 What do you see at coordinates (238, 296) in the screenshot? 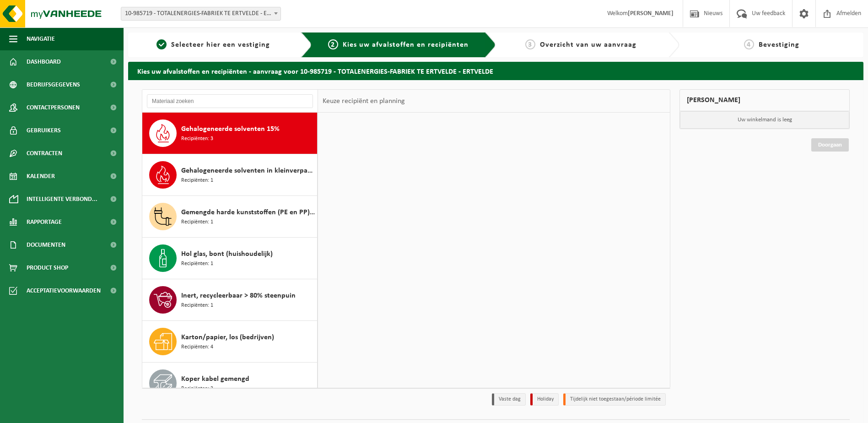
I see `span: Inert, recycleerbaar > 80% steenpuin` at bounding box center [238, 296].